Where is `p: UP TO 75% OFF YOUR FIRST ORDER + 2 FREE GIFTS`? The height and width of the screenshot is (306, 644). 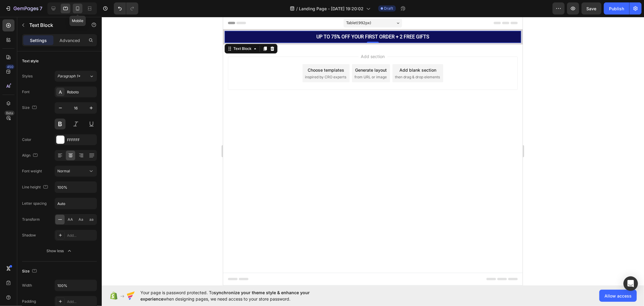
p: UP TO 75% OFF YOUR FIRST ORDER + 2 FREE GIFTS is located at coordinates (150, 20).